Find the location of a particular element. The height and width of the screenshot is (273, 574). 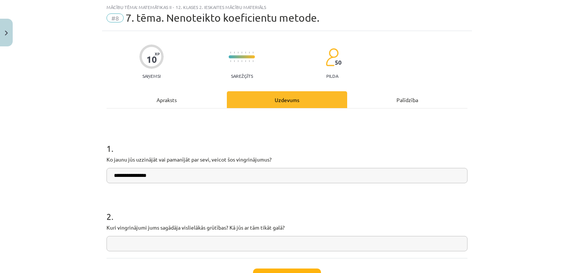

img: students-c634bb4e5e11cddfef0936a35e636f08e4e9abd3cc4e673bd6f9a4125e45ecb1.svg is located at coordinates (332, 57).